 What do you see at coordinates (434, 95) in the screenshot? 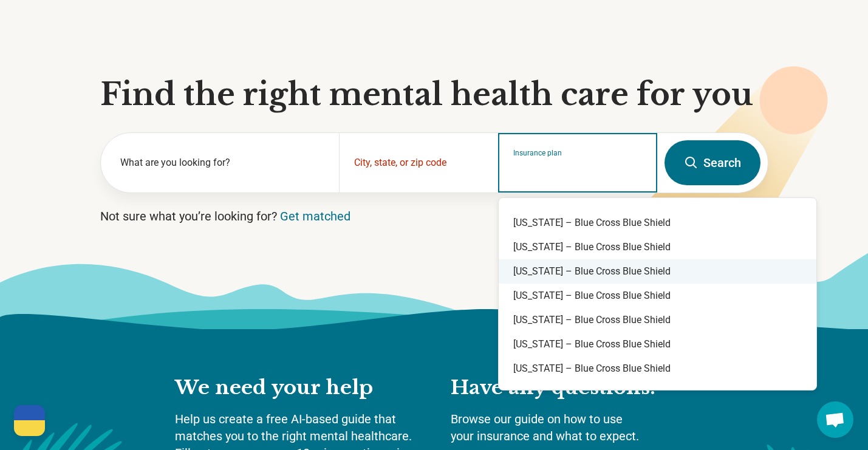
I see `h1: Find the right mental health care for you` at bounding box center [434, 95].